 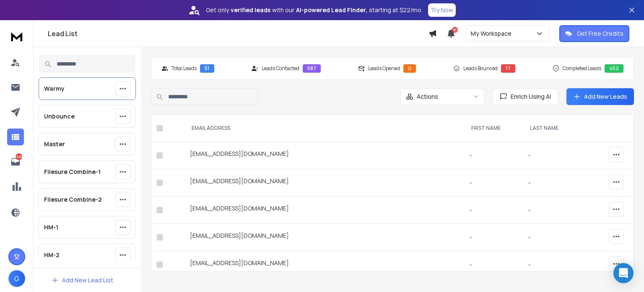 I want to click on button: Try Now, so click(x=442, y=10).